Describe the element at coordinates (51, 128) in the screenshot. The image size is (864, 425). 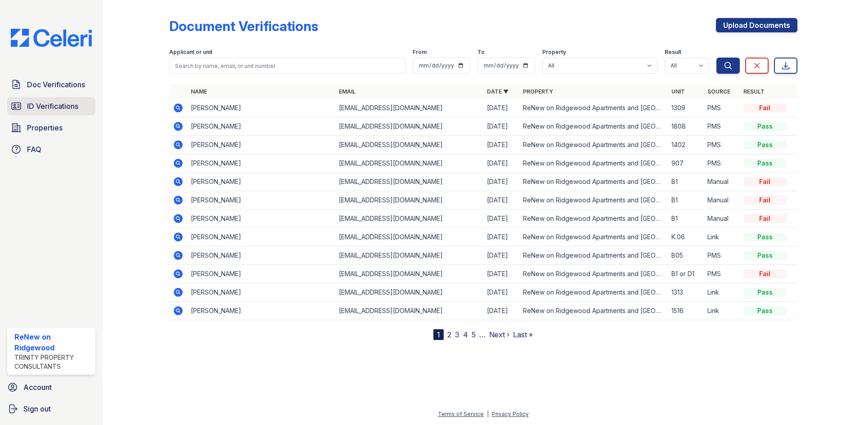
I see `a: Properties` at that location.